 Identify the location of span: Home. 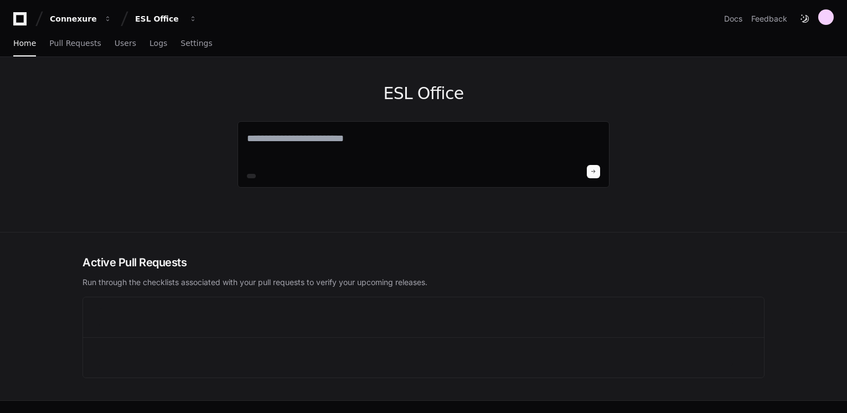
(24, 43).